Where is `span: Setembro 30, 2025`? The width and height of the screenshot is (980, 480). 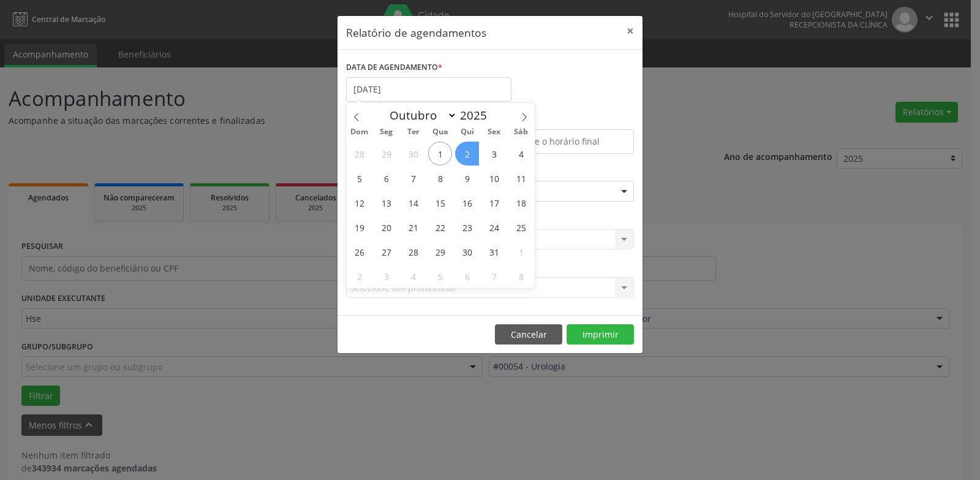 span: Setembro 30, 2025 is located at coordinates (413, 153).